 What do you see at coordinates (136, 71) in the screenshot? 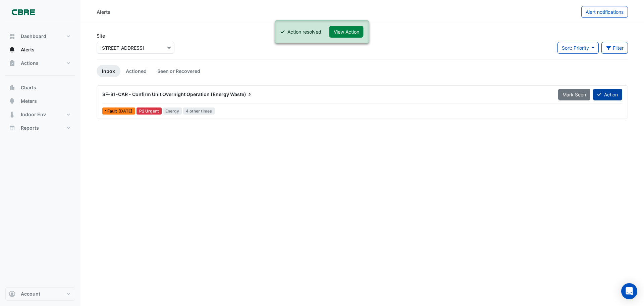
I see `a: Actioned` at bounding box center [136, 71].